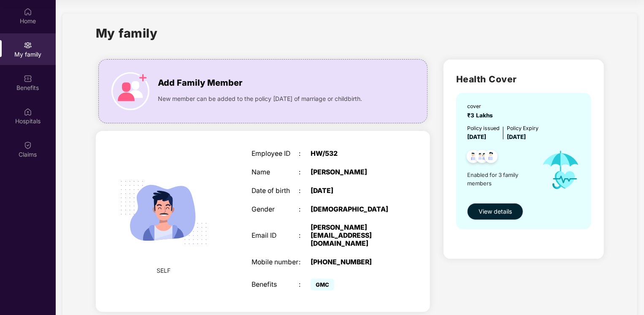 This screenshot has width=644, height=315. Describe the element at coordinates (275, 236) in the screenshot. I see `div: Email ID` at that location.